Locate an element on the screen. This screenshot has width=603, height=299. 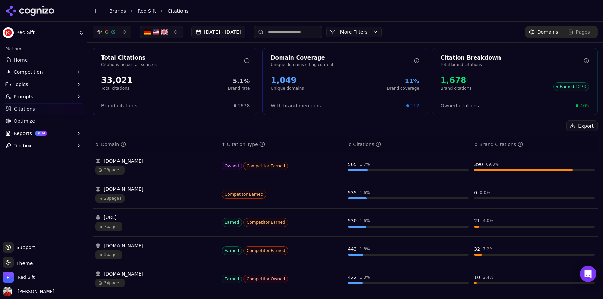
button: Open user button is located at coordinates (29, 292).